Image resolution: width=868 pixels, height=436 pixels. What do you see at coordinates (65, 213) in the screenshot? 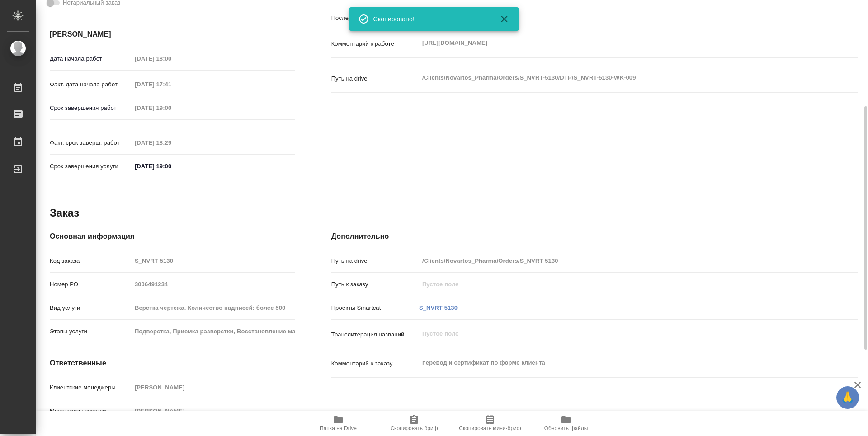
I see `h2: Заказ` at bounding box center [65, 213].